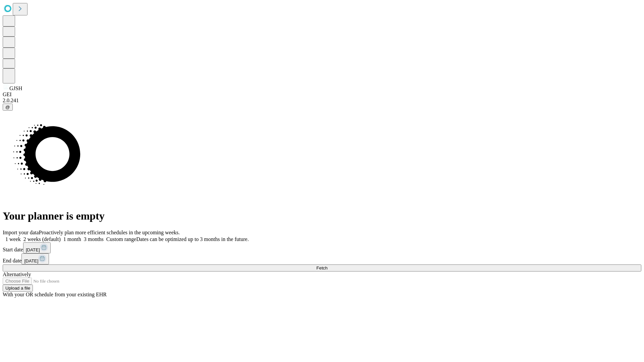 The image size is (644, 362). I want to click on div: End date, so click(322, 259).